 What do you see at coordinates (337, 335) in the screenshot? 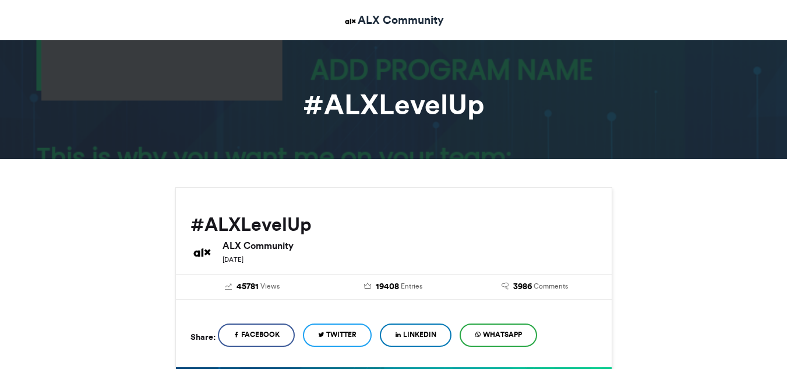
I see `a: Twitter` at bounding box center [337, 335].